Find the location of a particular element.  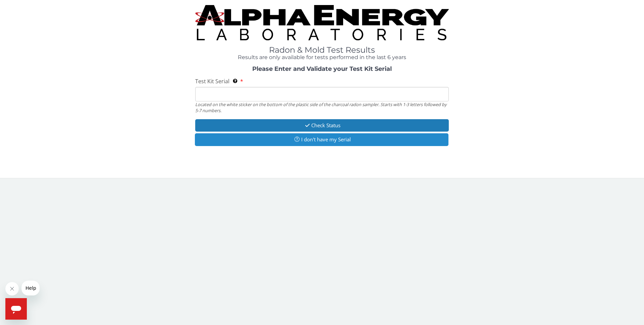

h4: Results are only available for tests performed in the last 6 years is located at coordinates (322, 57).